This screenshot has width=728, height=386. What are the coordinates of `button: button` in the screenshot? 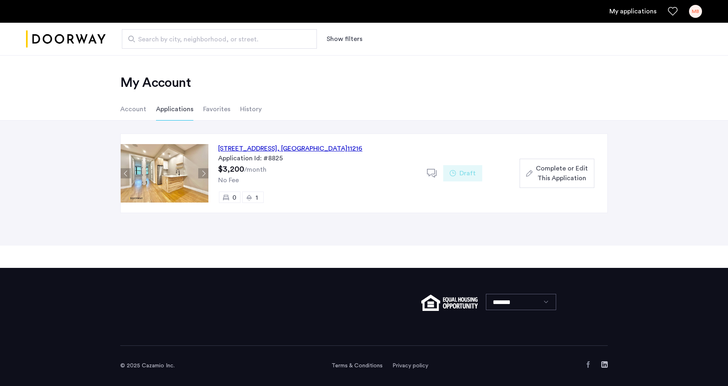 It's located at (557, 173).